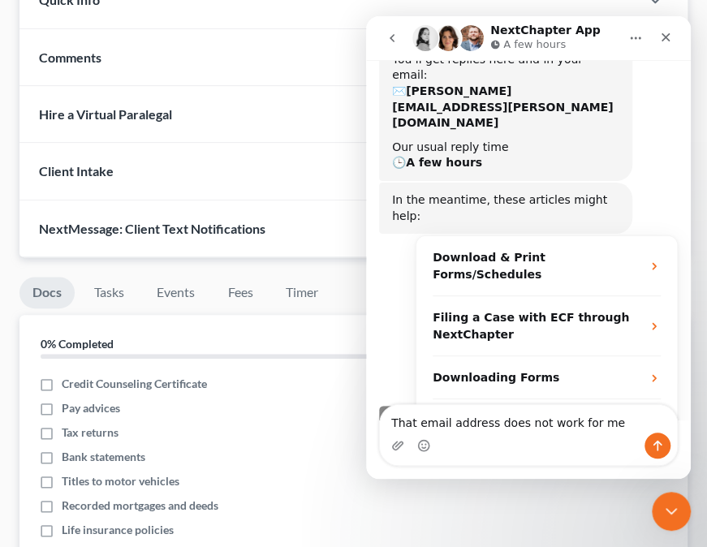 Image resolution: width=707 pixels, height=547 pixels. Describe the element at coordinates (134, 384) in the screenshot. I see `span: Credit Counseling Certificate` at that location.